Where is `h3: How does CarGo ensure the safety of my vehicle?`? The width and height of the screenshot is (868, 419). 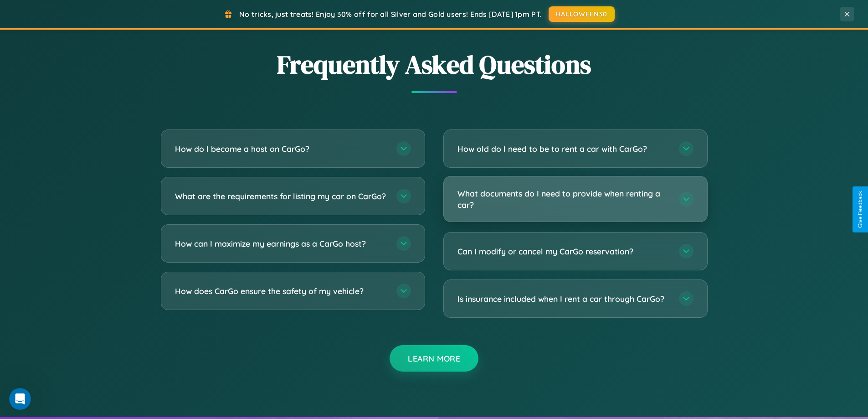
h3: How does CarGo ensure the safety of my vehicle? is located at coordinates (281, 291).